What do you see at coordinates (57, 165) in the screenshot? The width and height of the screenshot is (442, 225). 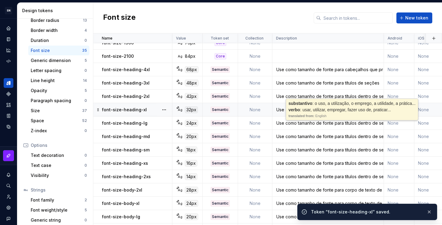 I see `div: Text case` at bounding box center [57, 165].